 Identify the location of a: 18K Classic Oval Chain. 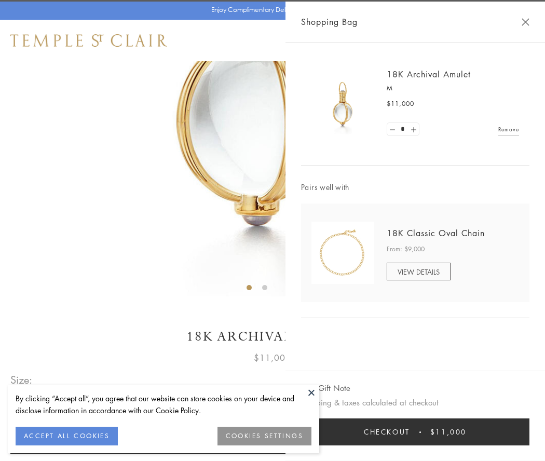
(435, 233).